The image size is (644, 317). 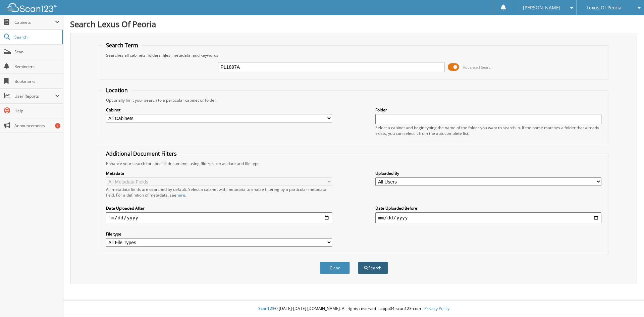 What do you see at coordinates (142, 153) in the screenshot?
I see `legend: Additional Document Filters` at bounding box center [142, 153].